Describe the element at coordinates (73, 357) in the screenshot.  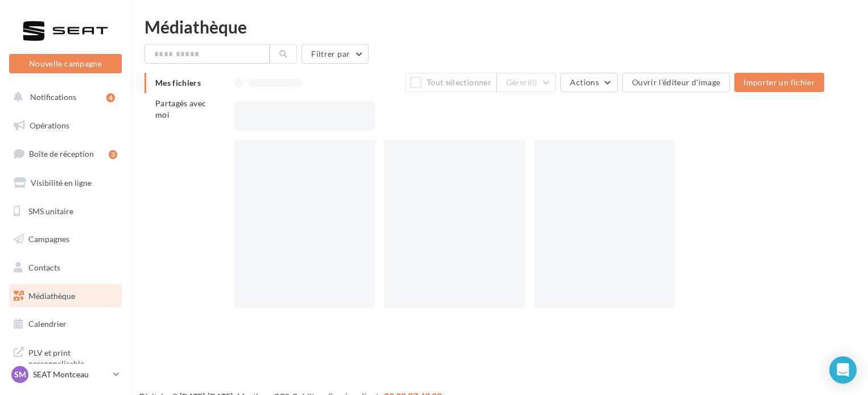
I see `span: PLV et print personnalisable` at that location.